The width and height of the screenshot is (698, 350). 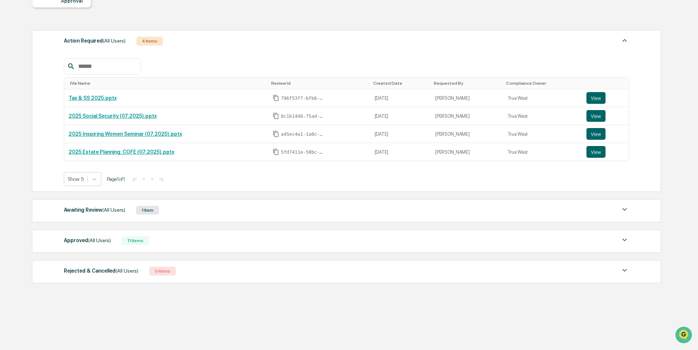 What do you see at coordinates (70, 37) in the screenshot?
I see `input: Clear` at bounding box center [70, 37].